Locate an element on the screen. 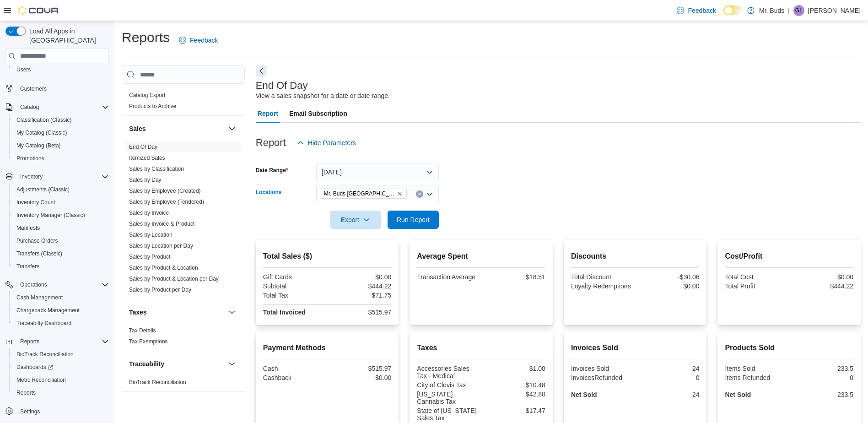 Image resolution: width=868 pixels, height=423 pixels. div: Invoices Sold is located at coordinates (602, 368).